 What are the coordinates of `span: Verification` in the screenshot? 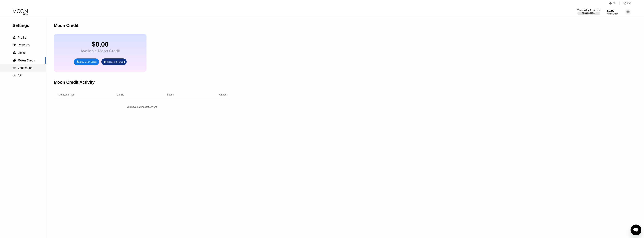 It's located at (25, 68).